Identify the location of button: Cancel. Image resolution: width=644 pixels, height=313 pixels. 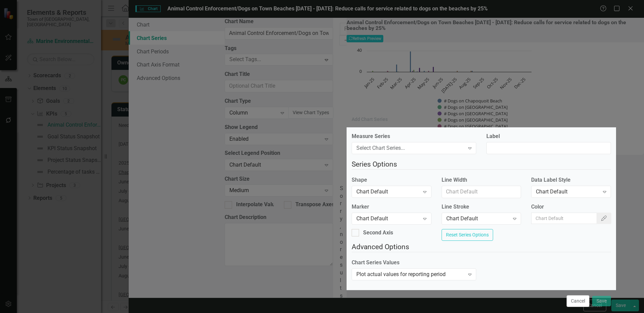
(578, 301).